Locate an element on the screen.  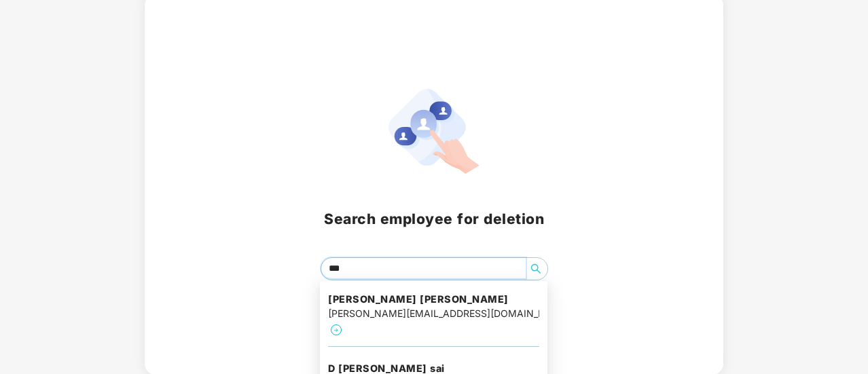
img: svg+xml;base64,PHN2ZyB4bWxucz0iaHR0cDovL3d3dy53My5vcmcvMjAwMC9zdmciIHdpZHRoPSIyNCIgaGVpZ2h0PSIyNC... is located at coordinates (337, 330).